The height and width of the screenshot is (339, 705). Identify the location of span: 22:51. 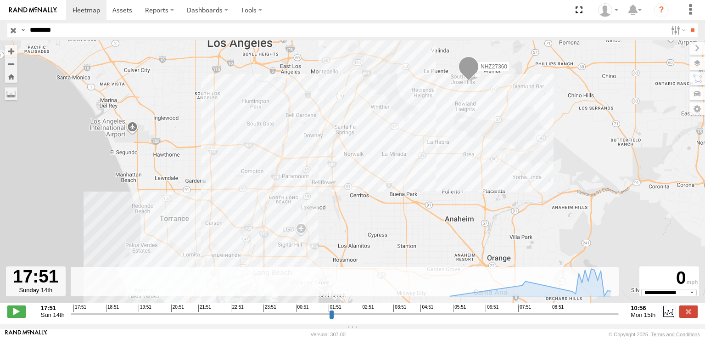
(237, 308).